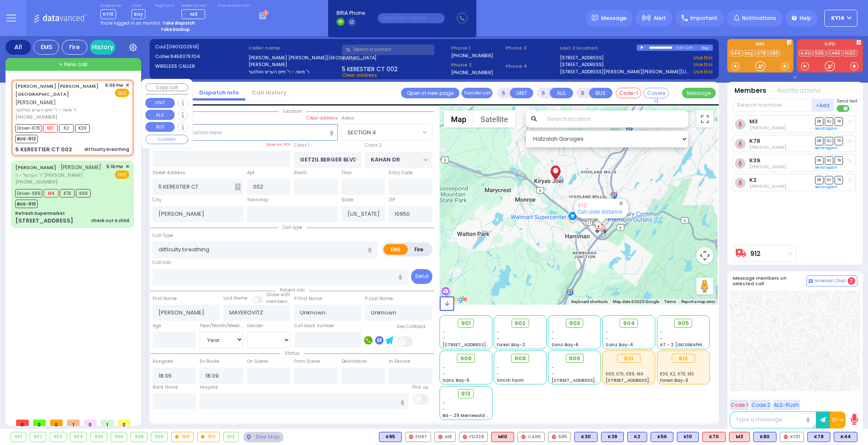 Image resolution: width=868 pixels, height=445 pixels. What do you see at coordinates (29, 194) in the screenshot?
I see `span: Driver-K89` at bounding box center [29, 194].